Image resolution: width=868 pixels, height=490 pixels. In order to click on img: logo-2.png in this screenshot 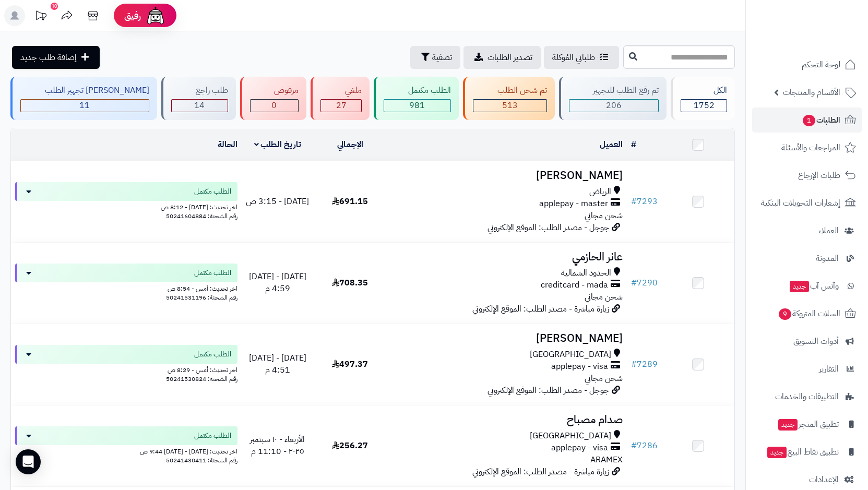, I will do `click(827, 40)`.